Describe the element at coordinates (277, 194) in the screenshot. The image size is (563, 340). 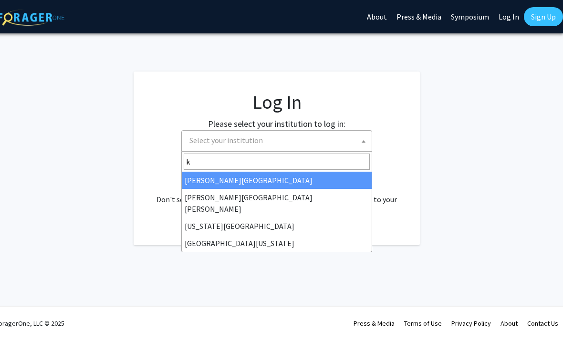
I see `div: No account? . Don't see your institution? about bringing ForagerOne to your institution.` at that location.